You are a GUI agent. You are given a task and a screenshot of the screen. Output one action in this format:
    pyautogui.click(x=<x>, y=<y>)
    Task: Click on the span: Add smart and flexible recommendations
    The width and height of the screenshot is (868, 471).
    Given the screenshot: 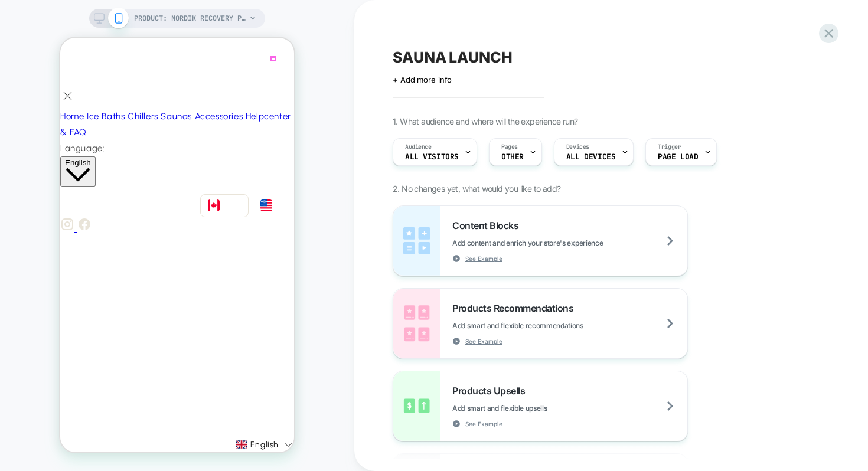 What is the action you would take?
    pyautogui.click(x=548, y=326)
    